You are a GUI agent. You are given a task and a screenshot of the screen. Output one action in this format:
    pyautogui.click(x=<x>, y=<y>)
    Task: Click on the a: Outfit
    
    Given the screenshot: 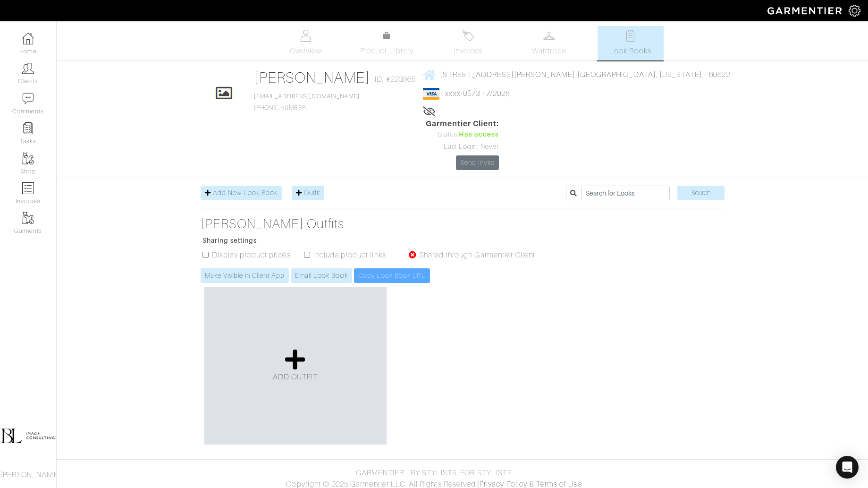 What is the action you would take?
    pyautogui.click(x=308, y=193)
    